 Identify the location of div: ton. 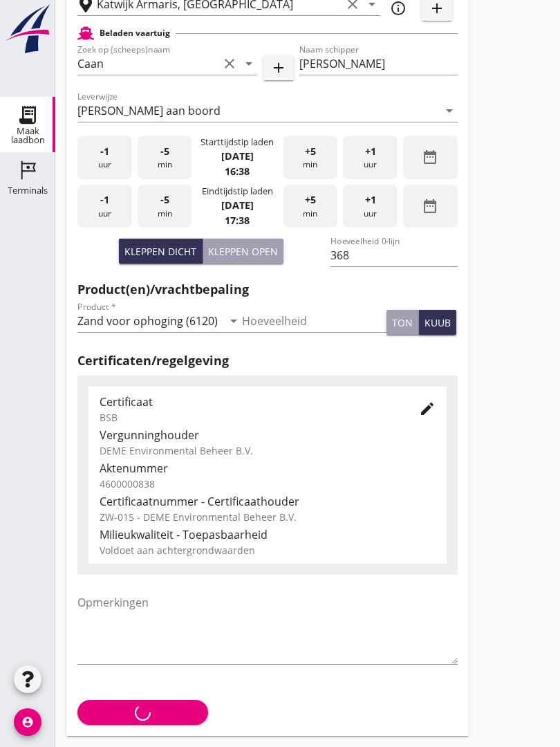
(402, 322).